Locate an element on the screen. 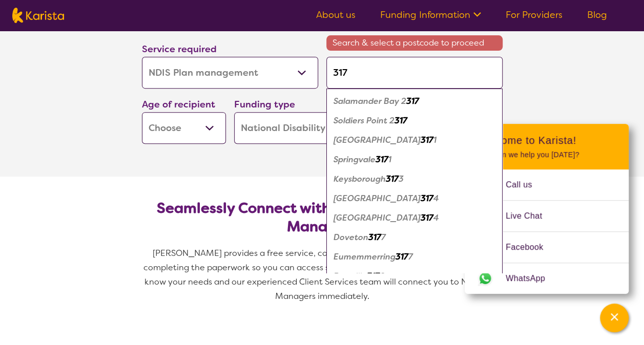  button: Channel Menu is located at coordinates (614, 318).